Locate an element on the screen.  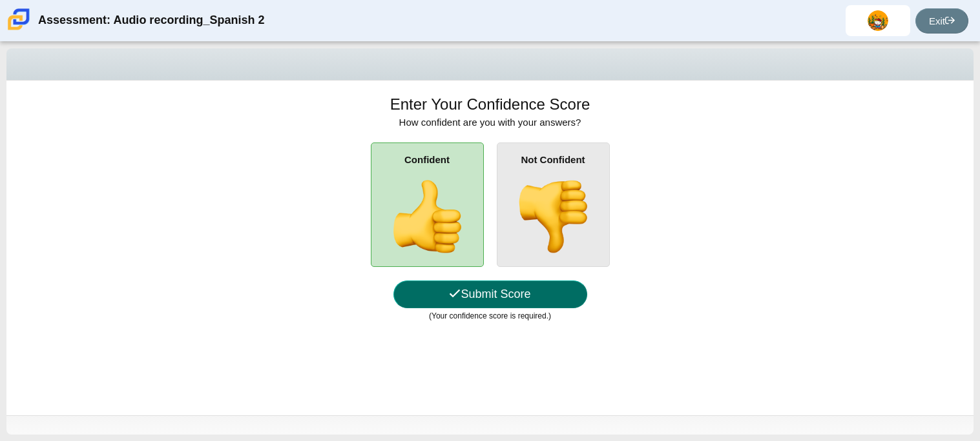
img: thumbs-down.png is located at coordinates (553, 217).